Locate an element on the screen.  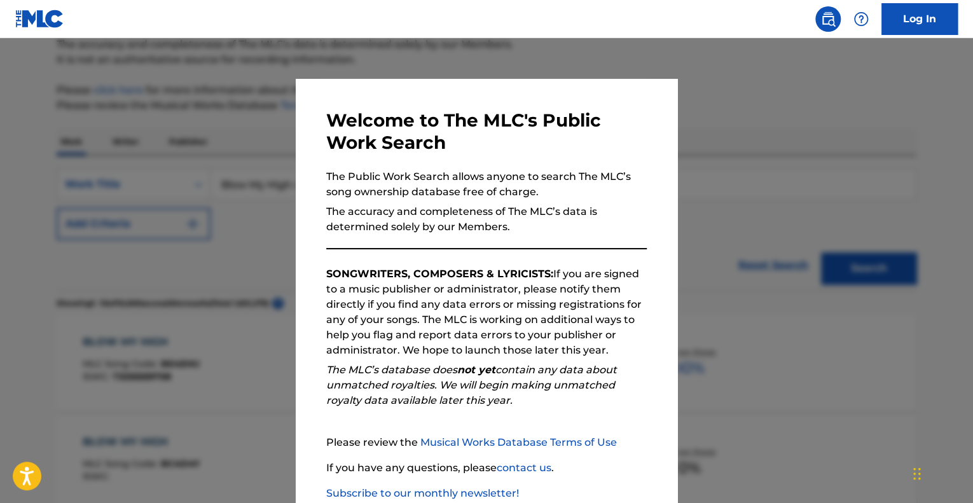
p: Please review the is located at coordinates (487, 443).